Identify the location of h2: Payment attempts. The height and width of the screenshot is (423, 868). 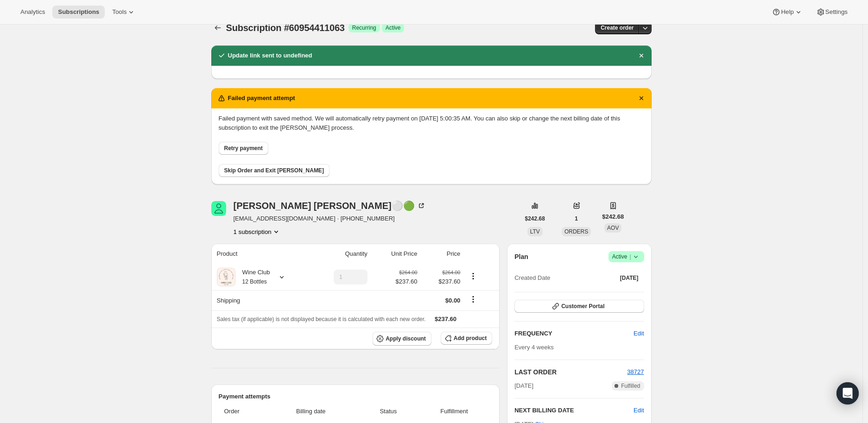
(355, 396).